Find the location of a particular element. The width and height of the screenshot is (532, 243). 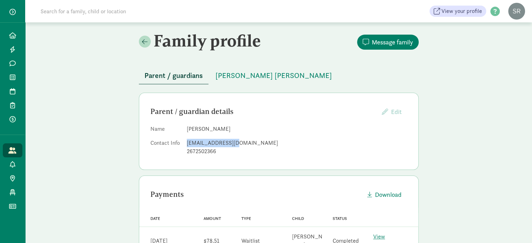

span: Date is located at coordinates (155, 219).